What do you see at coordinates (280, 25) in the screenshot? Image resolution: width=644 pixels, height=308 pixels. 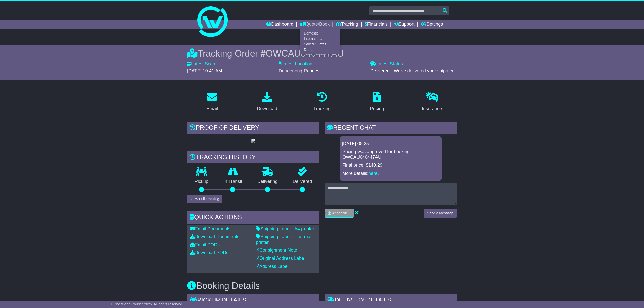 I see `a: Dashboard` at bounding box center [280, 25].